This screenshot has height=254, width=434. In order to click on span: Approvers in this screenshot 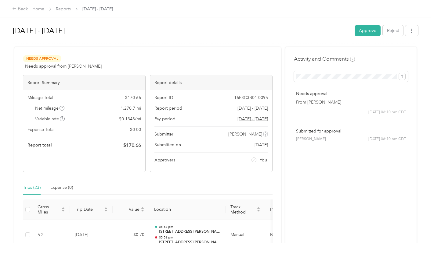, I will do `click(165, 160)`.